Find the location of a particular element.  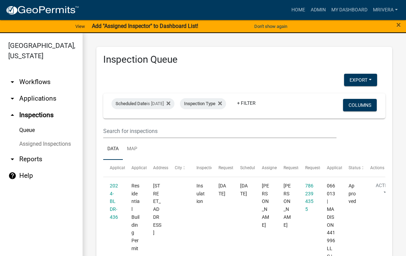

a: Home is located at coordinates (298, 10).